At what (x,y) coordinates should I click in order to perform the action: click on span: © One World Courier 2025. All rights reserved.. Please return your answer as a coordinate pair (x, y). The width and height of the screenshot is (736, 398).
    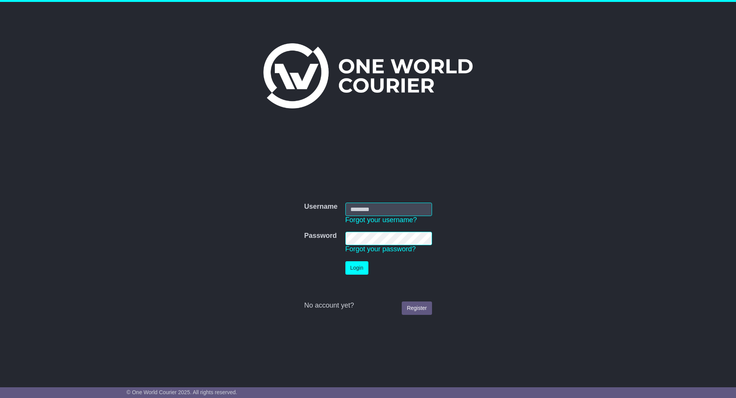
    Looking at the image, I should click on (182, 393).